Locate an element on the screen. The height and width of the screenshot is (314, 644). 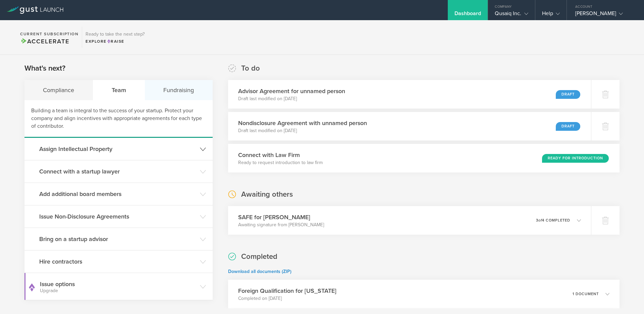
h3: Issue Non-Disclosure Agreements is located at coordinates (118, 216).